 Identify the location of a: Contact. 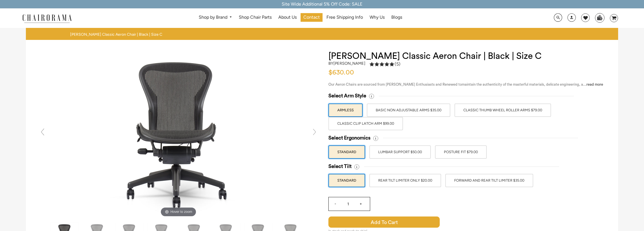
(312, 17).